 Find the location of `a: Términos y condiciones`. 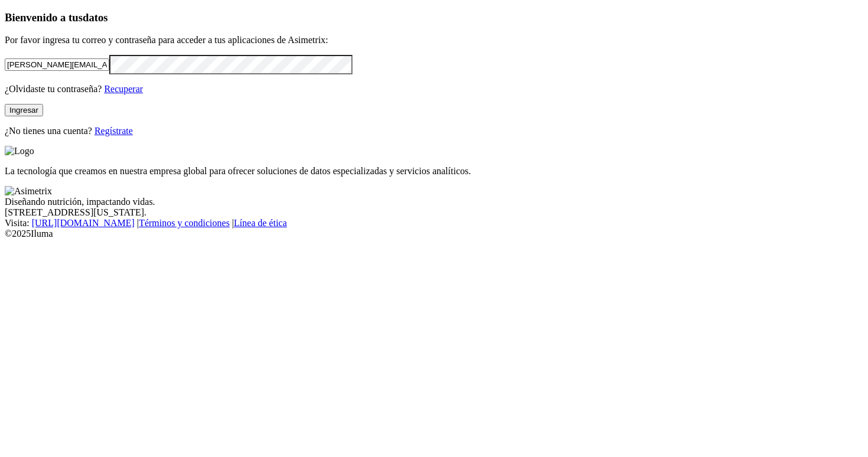

a: Términos y condiciones is located at coordinates (184, 223).